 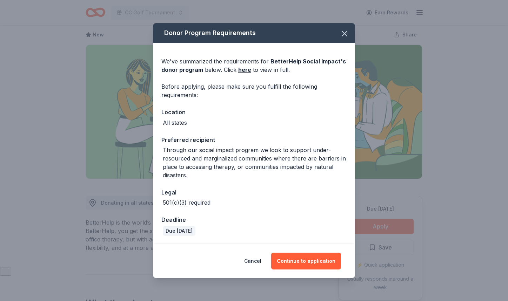 What do you see at coordinates (254, 220) in the screenshot?
I see `div: Deadline` at bounding box center [254, 220].